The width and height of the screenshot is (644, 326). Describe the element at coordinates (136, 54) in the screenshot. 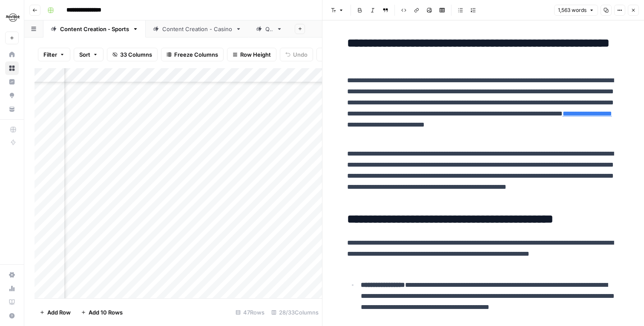

I see `span: 33 Columns` at that location.